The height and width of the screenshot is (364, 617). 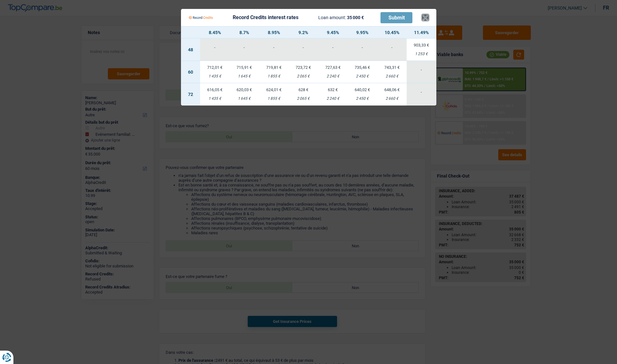 What do you see at coordinates (244, 32) in the screenshot?
I see `th: 8.7%` at bounding box center [244, 32].